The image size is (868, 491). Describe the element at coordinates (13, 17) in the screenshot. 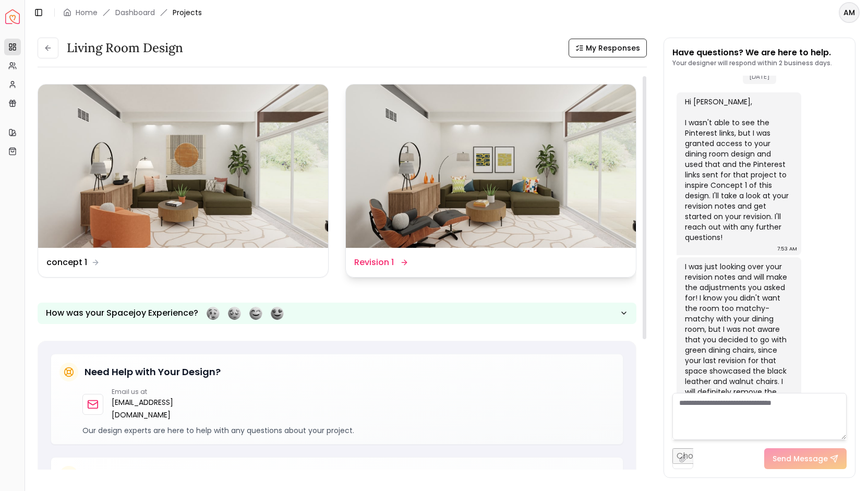

I see `a: Spacejoy` at that location.